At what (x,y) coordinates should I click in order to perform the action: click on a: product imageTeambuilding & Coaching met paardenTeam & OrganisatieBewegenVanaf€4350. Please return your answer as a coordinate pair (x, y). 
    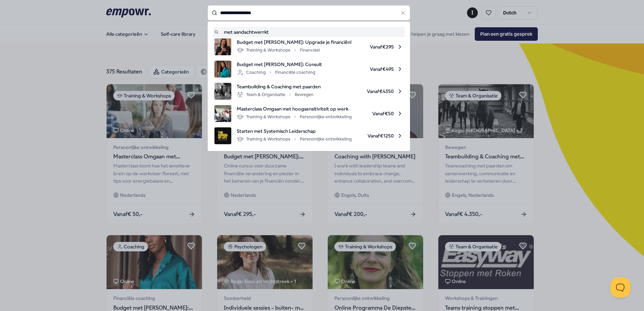
    Looking at the image, I should click on (309, 91).